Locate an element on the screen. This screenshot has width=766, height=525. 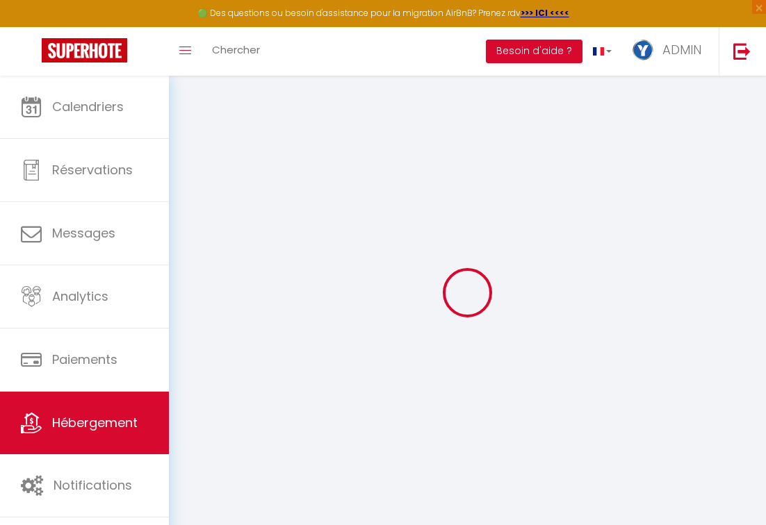
span: Chercher is located at coordinates (236, 49).